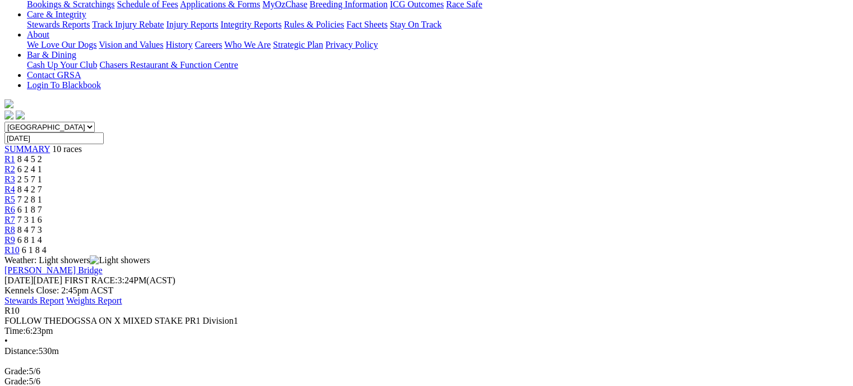  What do you see at coordinates (30, 219) in the screenshot?
I see `span: 7 3 1 6` at bounding box center [30, 219].